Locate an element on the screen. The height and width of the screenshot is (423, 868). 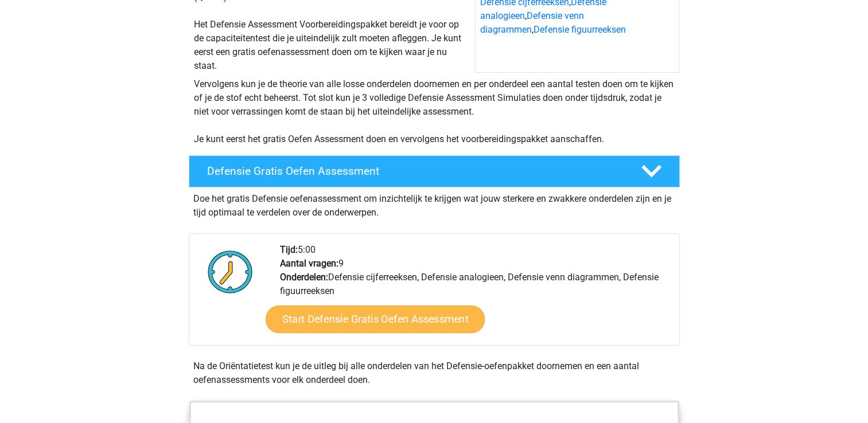
a: Start Defensie Gratis Oefen Assessment is located at coordinates (375, 319).